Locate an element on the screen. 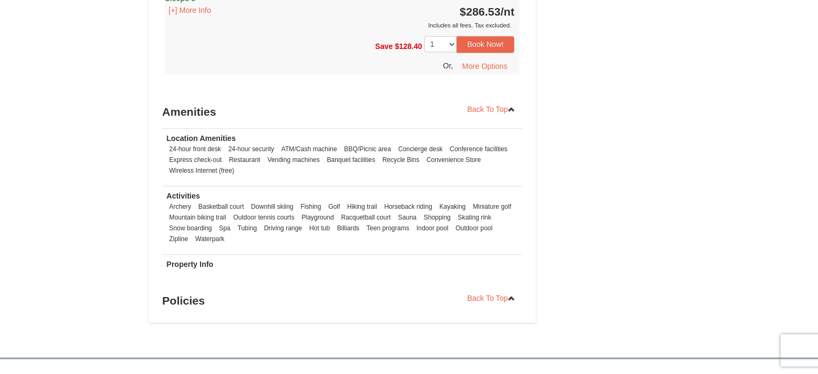 This screenshot has width=818, height=374. li: Convenience Store is located at coordinates (454, 160).